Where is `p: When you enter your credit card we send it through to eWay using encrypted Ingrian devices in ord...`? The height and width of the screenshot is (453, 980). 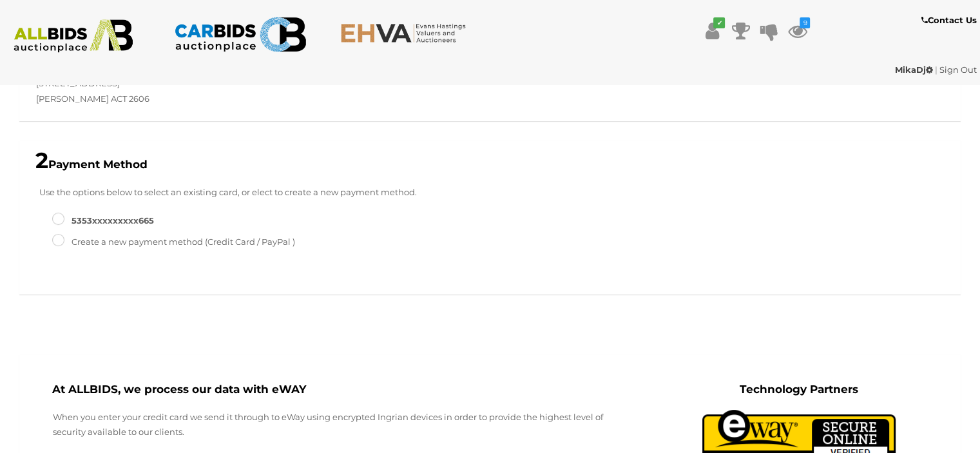 p: When you enter your credit card we send it through to eWay using encrypted Ingrian devices in ord... is located at coordinates (335, 425).